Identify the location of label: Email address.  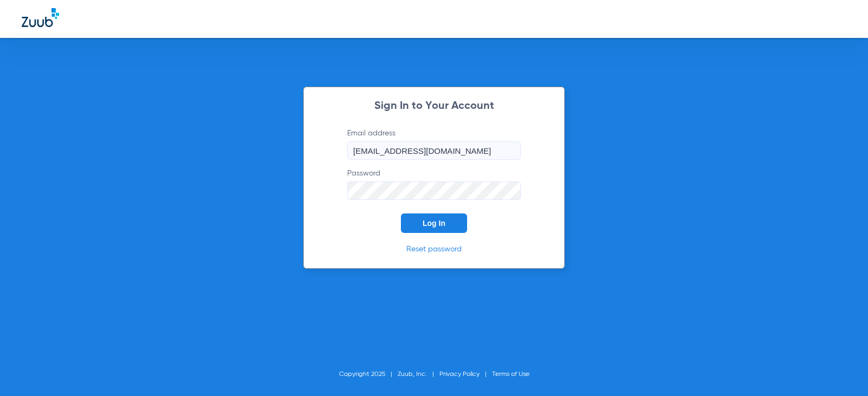
(434, 144).